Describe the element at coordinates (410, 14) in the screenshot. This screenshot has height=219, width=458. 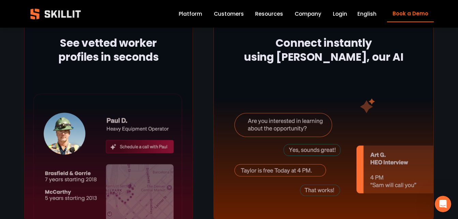
I see `a: Book a Demo` at that location.